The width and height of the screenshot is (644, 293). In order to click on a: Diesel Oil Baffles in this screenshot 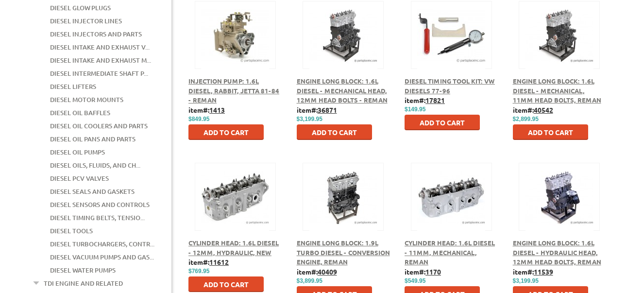, I will do `click(80, 113)`.